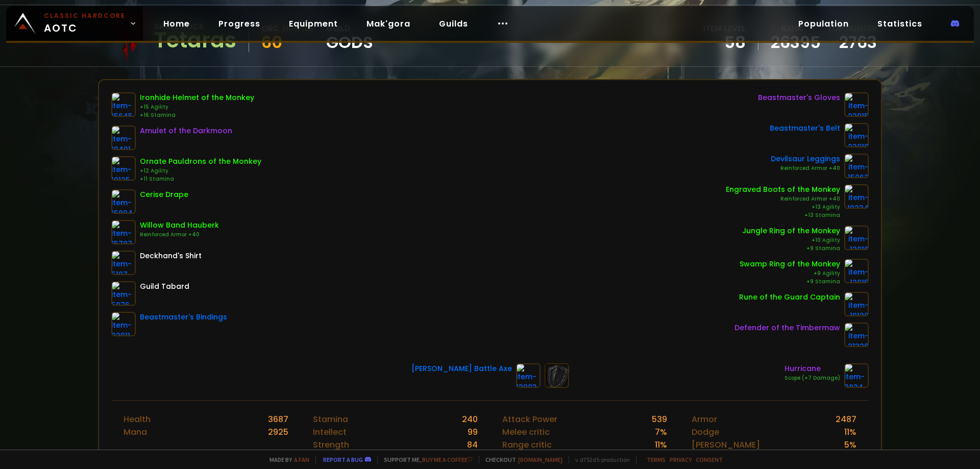  Describe the element at coordinates (812, 368) in the screenshot. I see `div: Hurricane` at that location.